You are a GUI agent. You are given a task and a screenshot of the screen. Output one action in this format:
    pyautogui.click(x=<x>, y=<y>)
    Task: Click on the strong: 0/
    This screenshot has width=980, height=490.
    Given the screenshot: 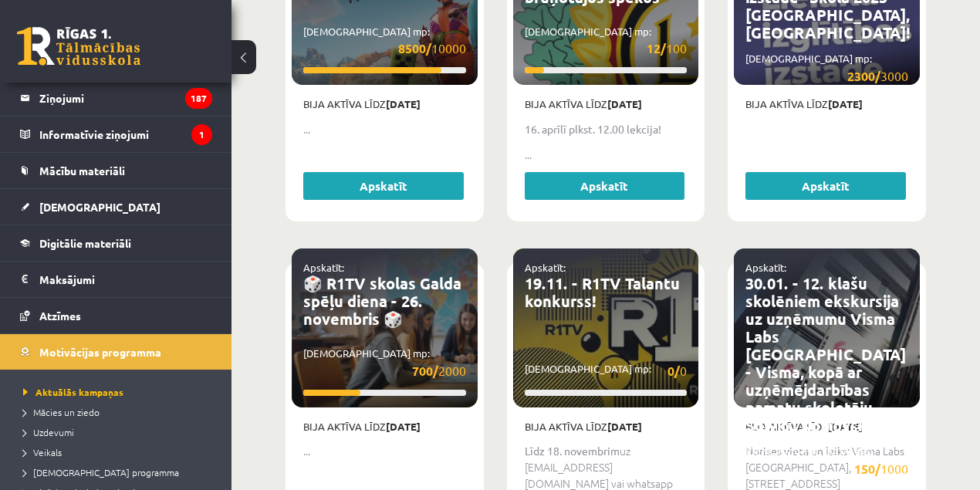 What is the action you would take?
    pyautogui.click(x=674, y=370)
    